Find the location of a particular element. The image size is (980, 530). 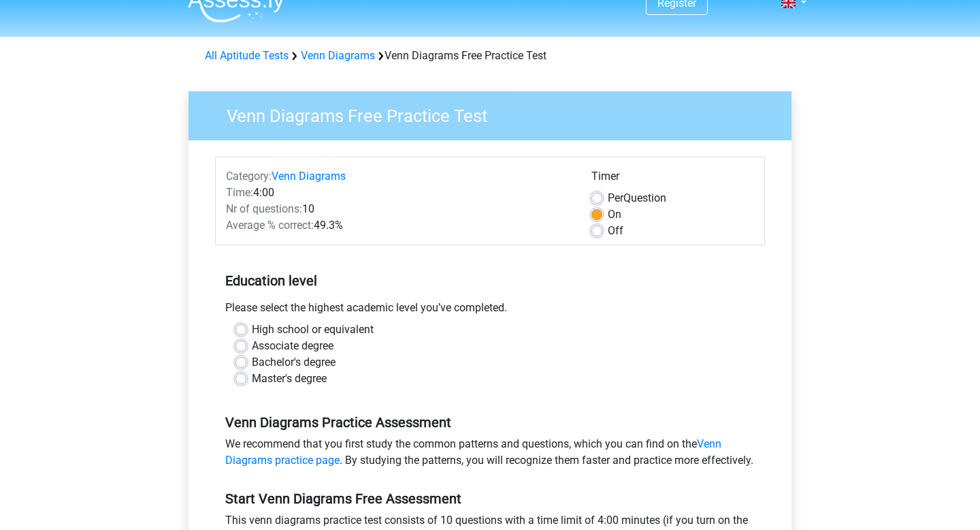

div: We recommend that you first study the common patterns and questions, which you can find on the . ... is located at coordinates (490, 455).